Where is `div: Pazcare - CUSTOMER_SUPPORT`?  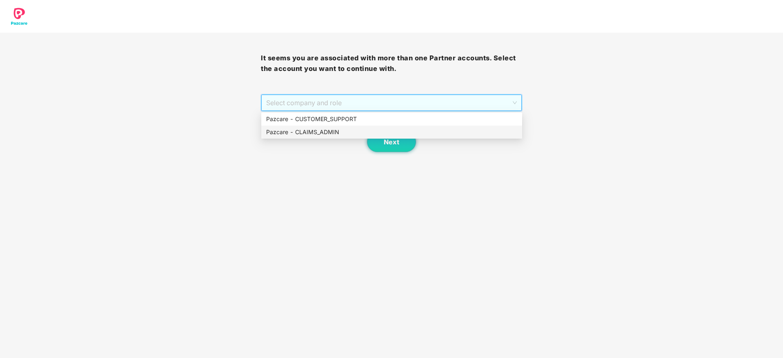
div: Pazcare - CUSTOMER_SUPPORT is located at coordinates (391, 119).